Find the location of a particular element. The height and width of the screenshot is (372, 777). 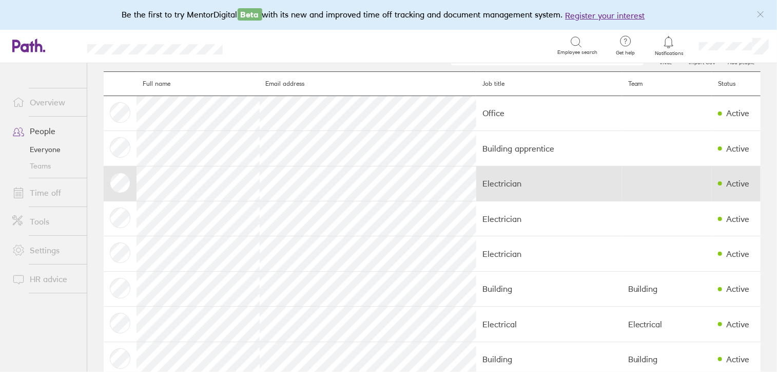

a: Settings is located at coordinates (45, 250).